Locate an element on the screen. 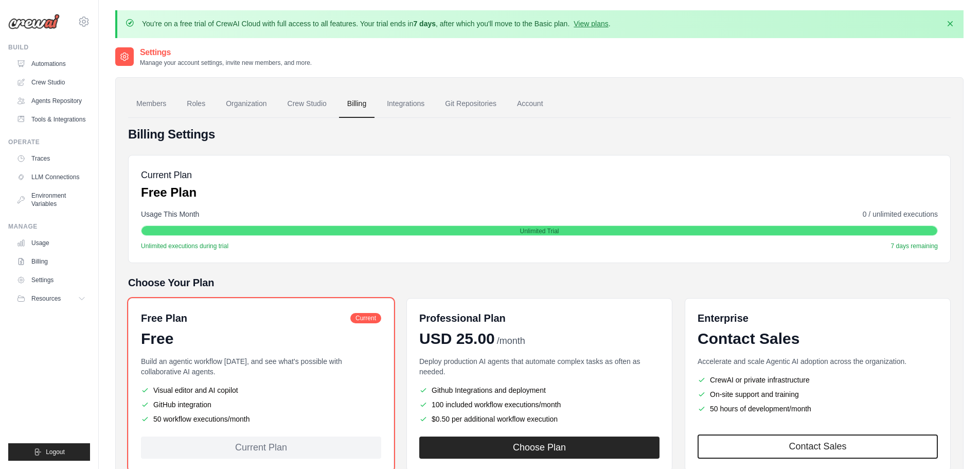  button: Choose Plan is located at coordinates (539, 447).